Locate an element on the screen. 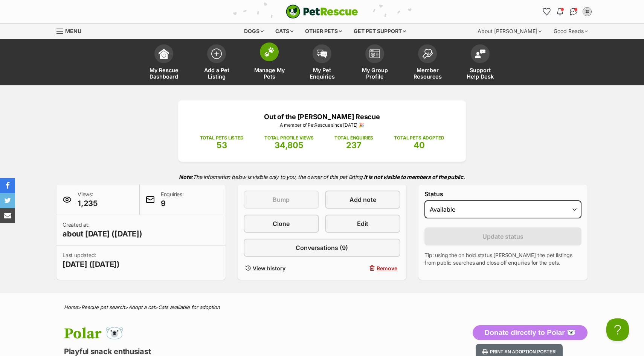  p: TOTAL PETS ADOPTED is located at coordinates (418, 138).